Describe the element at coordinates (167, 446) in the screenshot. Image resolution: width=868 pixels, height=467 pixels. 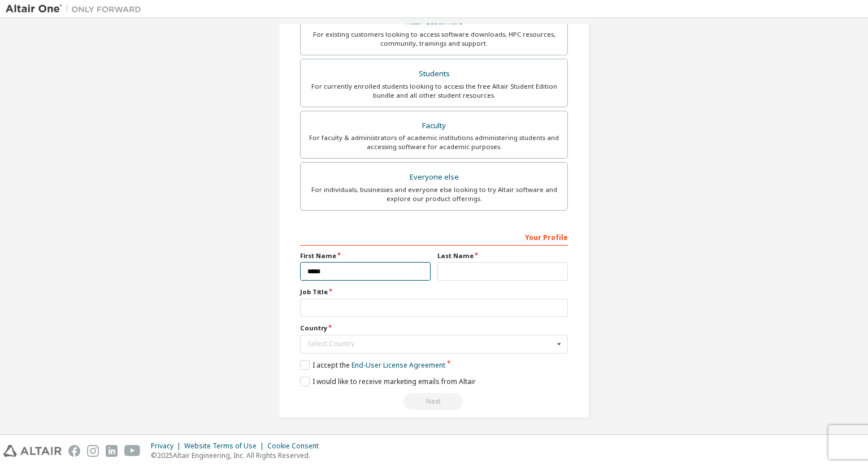
I see `div: Privacy` at that location.